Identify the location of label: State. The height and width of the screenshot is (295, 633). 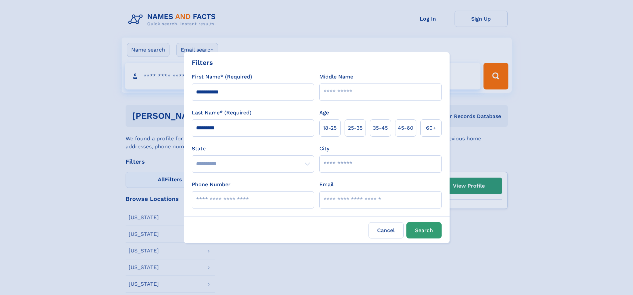
(253, 148).